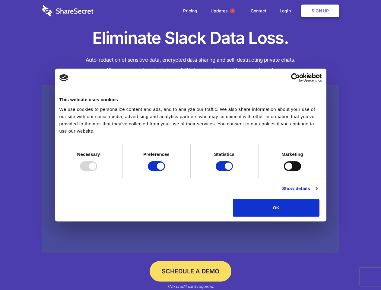  Describe the element at coordinates (89, 154) in the screenshot. I see `strong: Necessary` at that location.